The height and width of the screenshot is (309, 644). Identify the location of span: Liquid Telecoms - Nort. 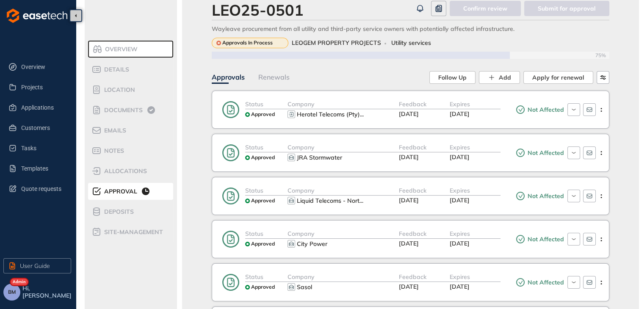
(328, 201).